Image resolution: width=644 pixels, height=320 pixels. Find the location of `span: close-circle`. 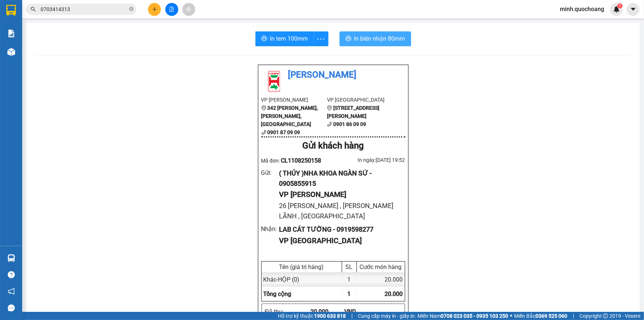

span: close-circle is located at coordinates (132, 9).